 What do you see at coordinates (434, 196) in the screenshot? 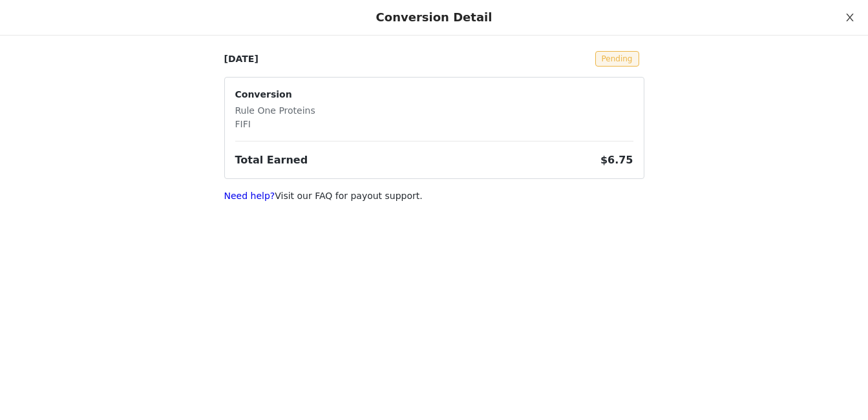
I see `p: Visit our FAQ for payout support.` at bounding box center [434, 196].